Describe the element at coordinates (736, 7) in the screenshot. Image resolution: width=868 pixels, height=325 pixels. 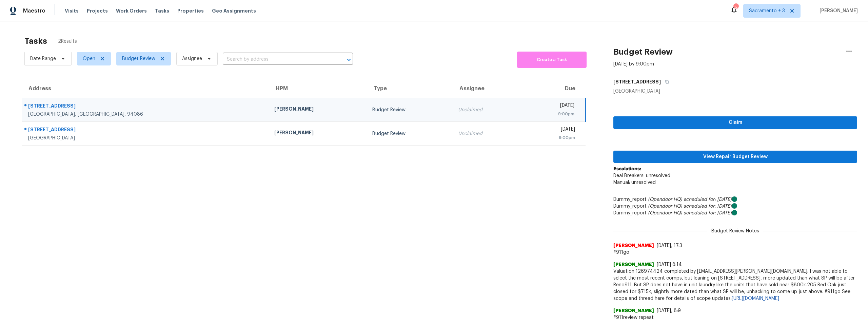
I see `div: 5` at that location.